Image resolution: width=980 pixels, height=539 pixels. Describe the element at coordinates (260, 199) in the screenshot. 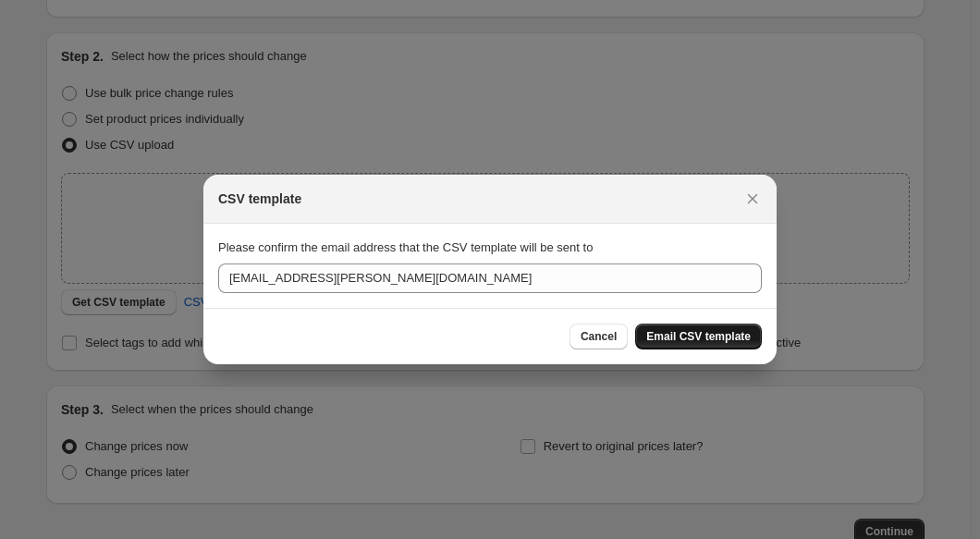

I see `h2: CSV template` at that location.